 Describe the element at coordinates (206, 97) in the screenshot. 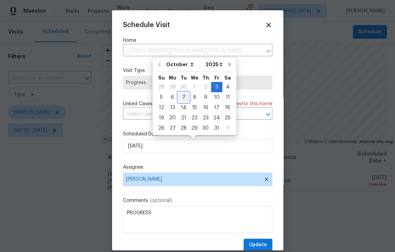

I see `div: 9` at that location.